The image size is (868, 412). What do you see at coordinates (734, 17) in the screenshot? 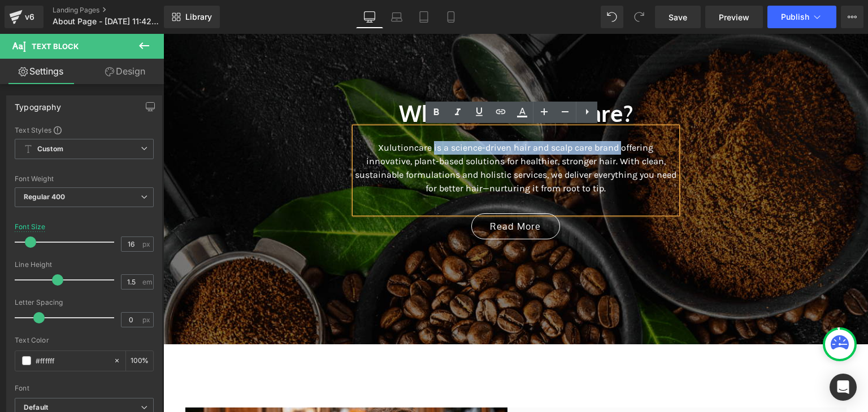
I see `span: Preview` at bounding box center [734, 17].